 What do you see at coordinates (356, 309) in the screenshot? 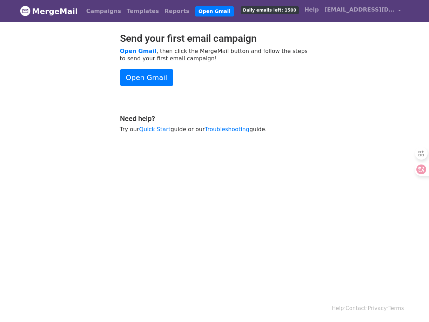
I see `a: Contact` at bounding box center [356, 309].